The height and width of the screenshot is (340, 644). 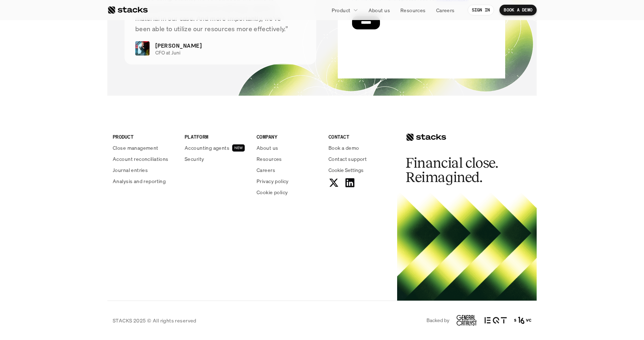 I want to click on a: Close management, so click(x=144, y=148).